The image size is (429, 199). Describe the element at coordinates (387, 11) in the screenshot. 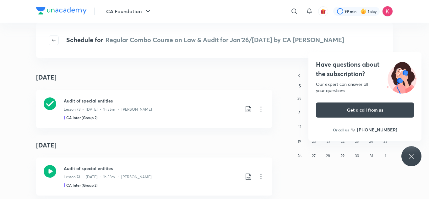

I see `img: Keshav sachdeva` at that location.